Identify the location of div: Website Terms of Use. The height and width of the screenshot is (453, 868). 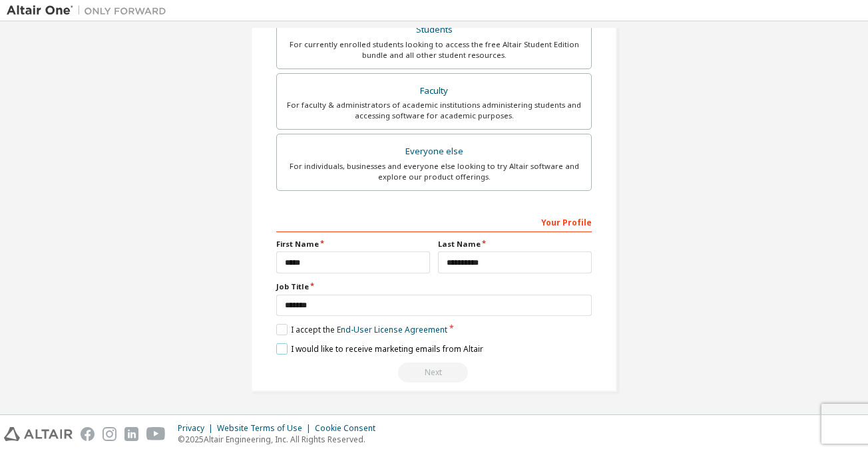
(266, 428).